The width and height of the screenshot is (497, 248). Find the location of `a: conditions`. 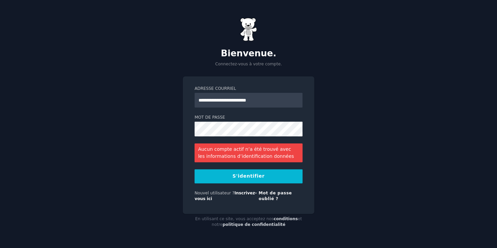

a: conditions is located at coordinates (286, 219).